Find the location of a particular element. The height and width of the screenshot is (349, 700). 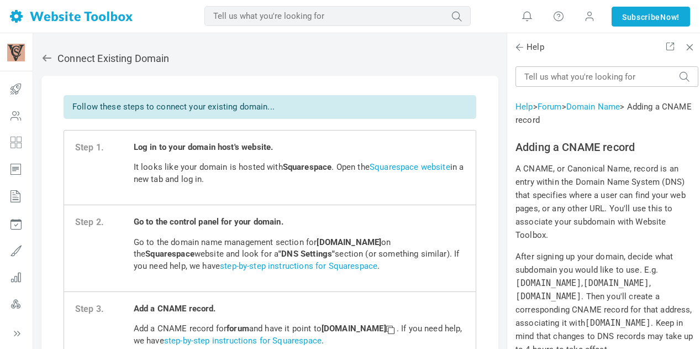

strong: forum is located at coordinates (238, 328).